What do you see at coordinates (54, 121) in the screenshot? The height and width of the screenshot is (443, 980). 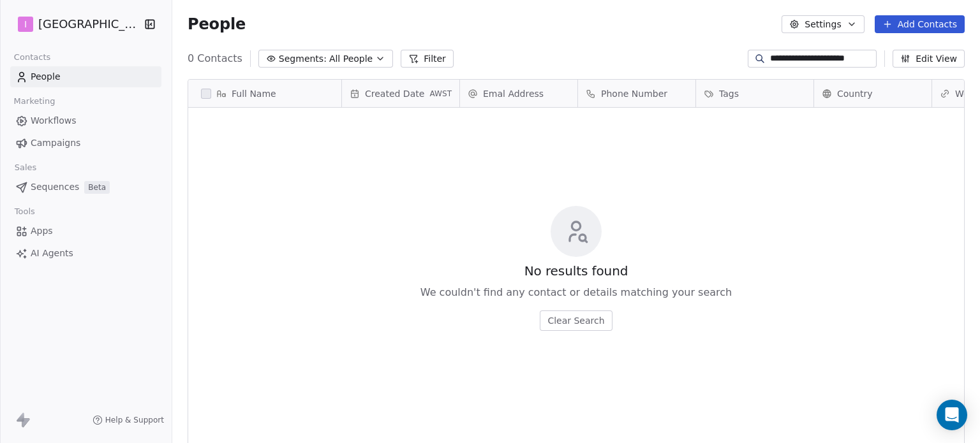 I see `span: Workflows` at bounding box center [54, 121].